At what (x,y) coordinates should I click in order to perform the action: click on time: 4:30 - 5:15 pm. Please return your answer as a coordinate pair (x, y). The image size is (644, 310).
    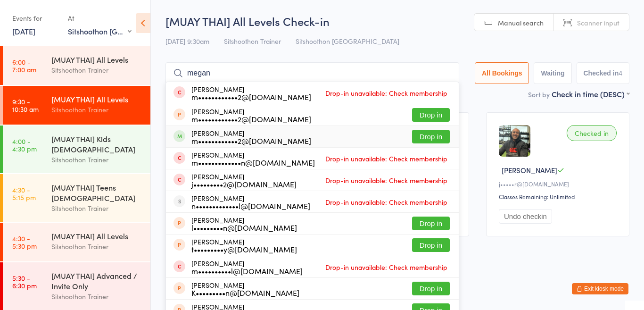
    Looking at the image, I should click on (24, 193).